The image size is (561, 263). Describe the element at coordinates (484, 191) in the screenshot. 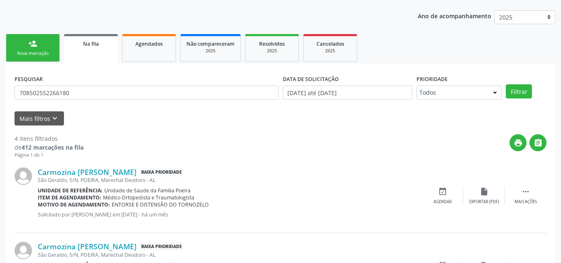

I see `i: insert_drive_file` at that location.